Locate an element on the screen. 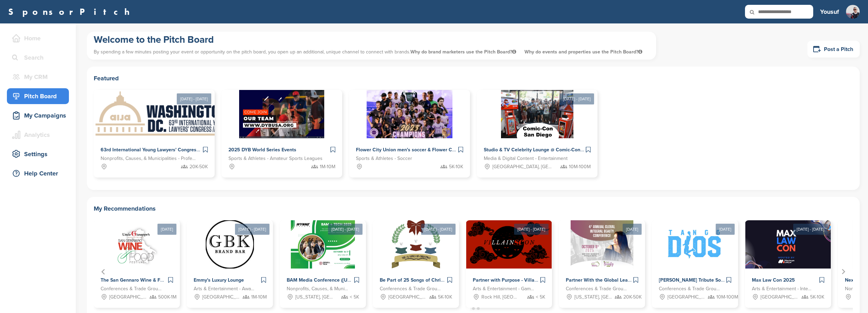 Image resolution: width=868 pixels, height=313 pixels. span: Nonprofits, Causes, & Municipalities - Professional Development is located at coordinates (149, 159).